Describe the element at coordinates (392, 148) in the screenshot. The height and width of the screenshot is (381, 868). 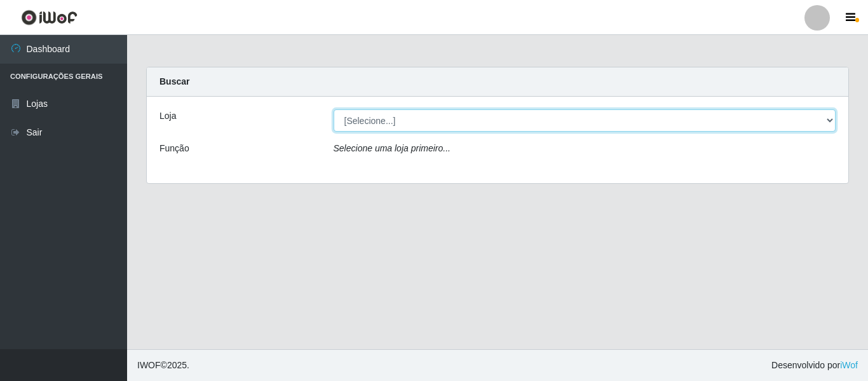
I see `i: Selecione uma loja primeiro...` at that location.